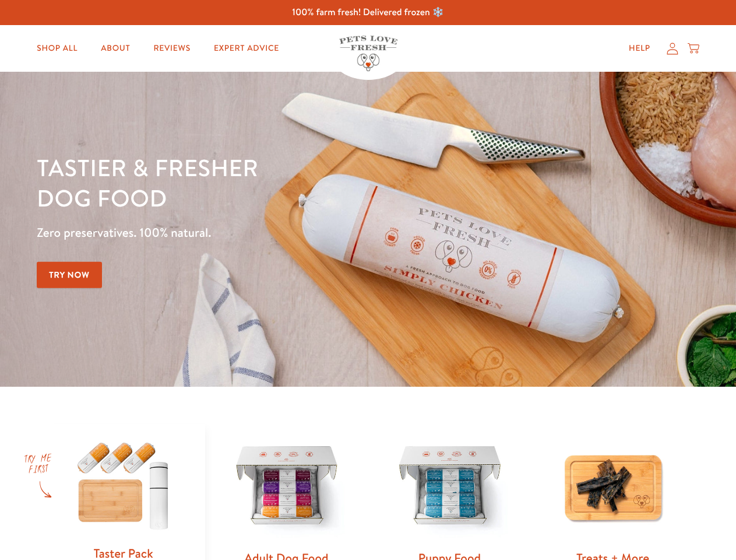  I want to click on a: Help, so click(640, 49).